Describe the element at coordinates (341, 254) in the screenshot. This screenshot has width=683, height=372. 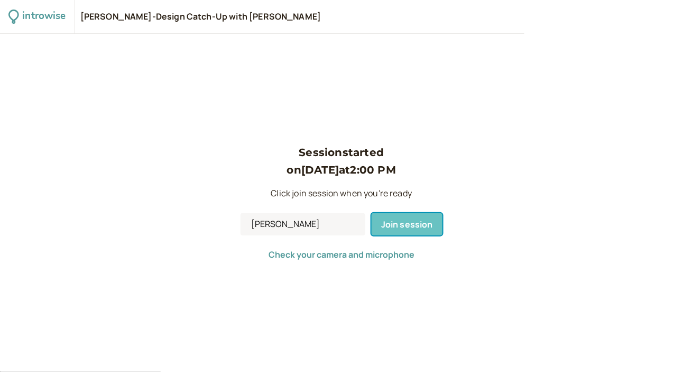
I see `button: Check your camera and microphone` at that location.